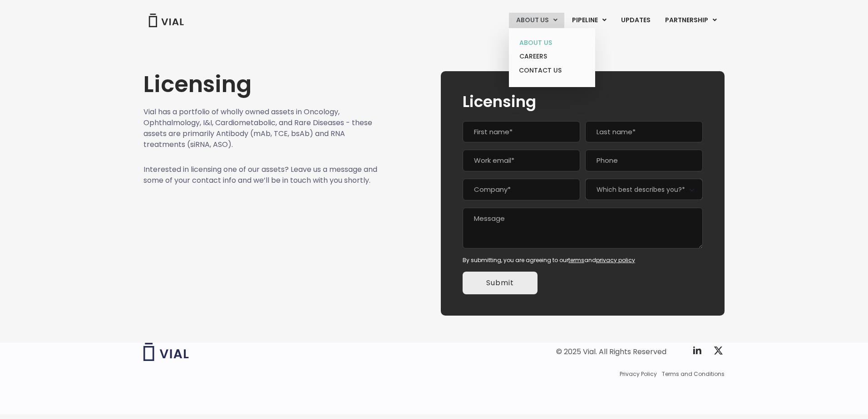 The image size is (868, 419). I want to click on span: Privacy Policy, so click(638, 374).